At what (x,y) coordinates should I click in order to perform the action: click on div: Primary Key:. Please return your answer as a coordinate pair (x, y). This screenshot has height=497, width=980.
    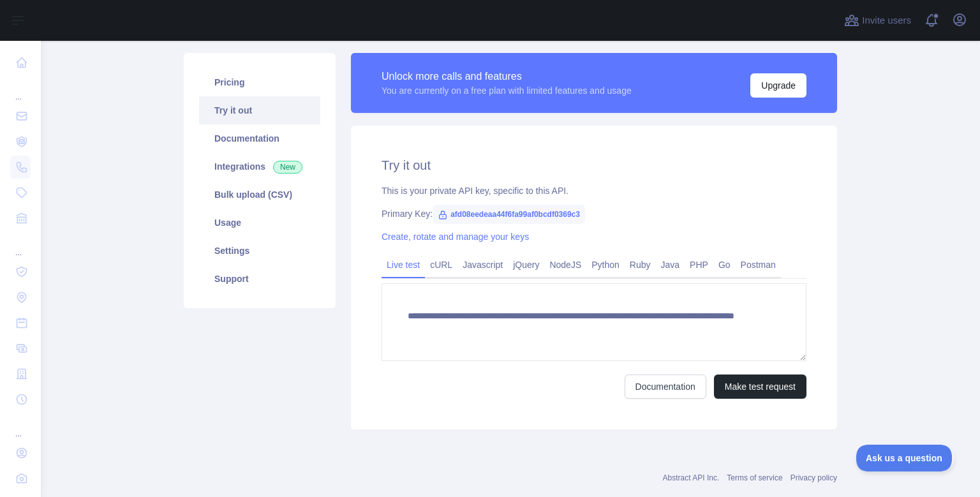
    Looking at the image, I should click on (594, 214).